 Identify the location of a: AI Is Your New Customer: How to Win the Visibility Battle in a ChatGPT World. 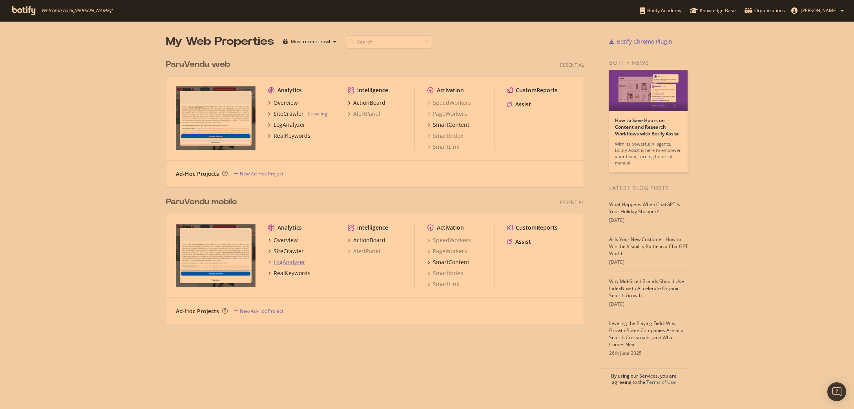
(648, 246).